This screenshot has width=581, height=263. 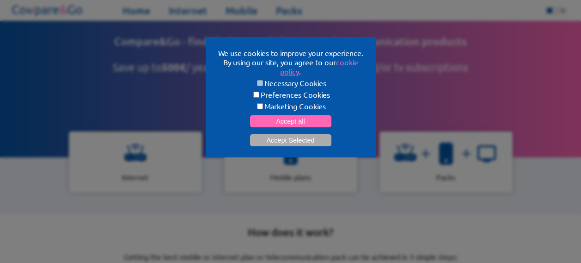 I want to click on a: cookie policy, so click(x=319, y=67).